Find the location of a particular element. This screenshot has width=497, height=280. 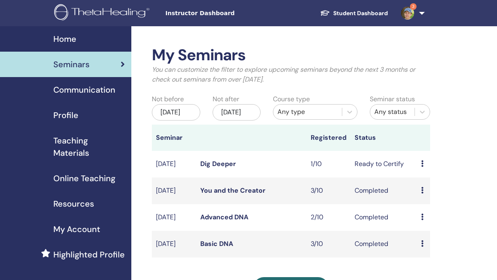

div: Any type is located at coordinates (307, 112).